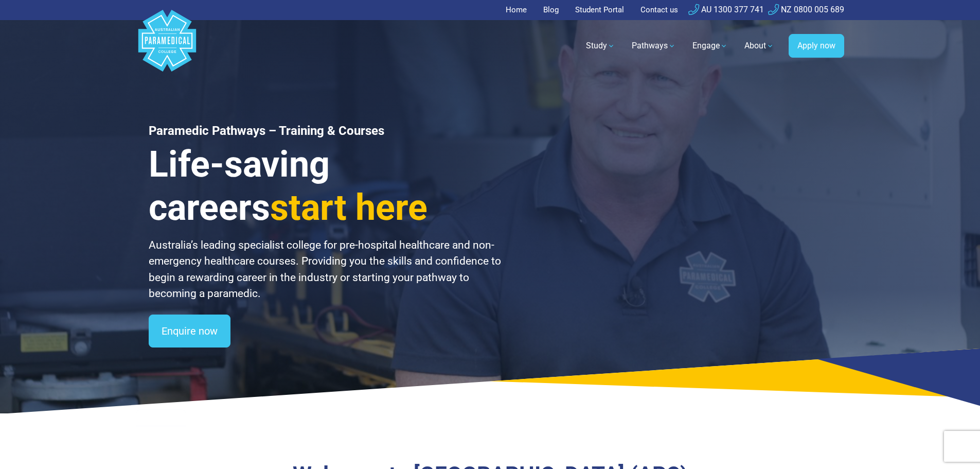 The width and height of the screenshot is (980, 469). What do you see at coordinates (600, 46) in the screenshot?
I see `a: Study` at bounding box center [600, 46].